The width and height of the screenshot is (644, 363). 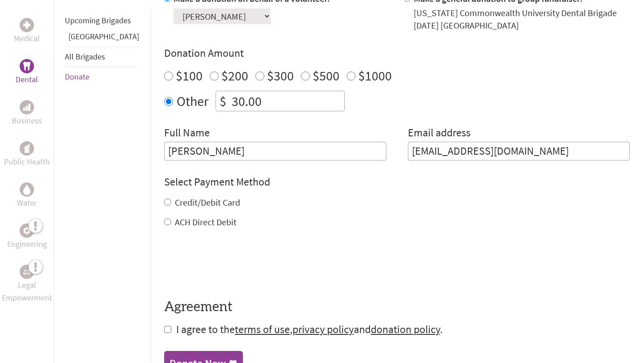 What do you see at coordinates (405, 329) in the screenshot?
I see `a: donation policy` at bounding box center [405, 329].